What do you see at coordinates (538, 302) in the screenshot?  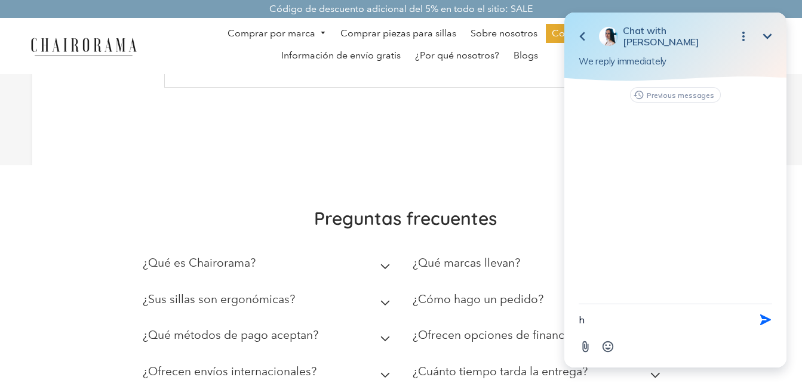 I see `summary: ¿Cómo hago un pedido?` at bounding box center [538, 302].